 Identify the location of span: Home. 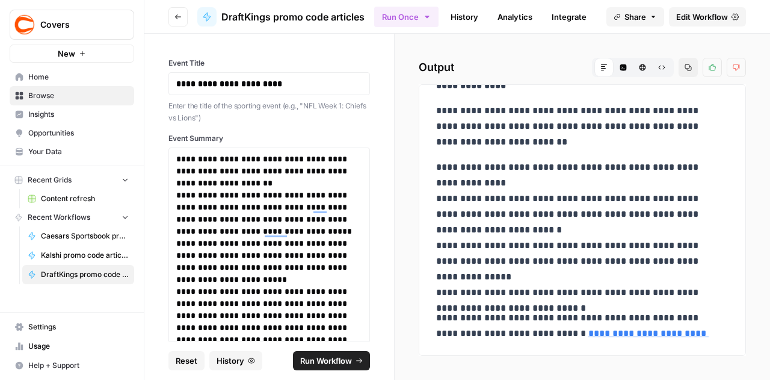
(78, 77).